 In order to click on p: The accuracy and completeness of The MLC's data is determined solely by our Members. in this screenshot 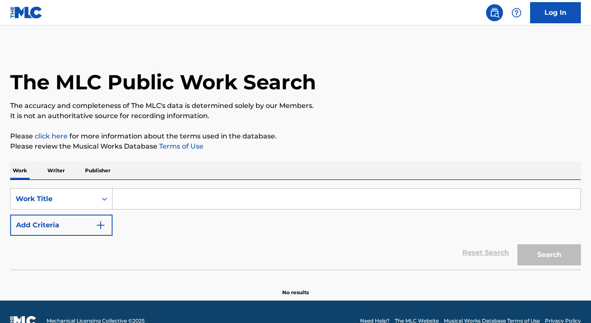, I will do `click(295, 106)`.